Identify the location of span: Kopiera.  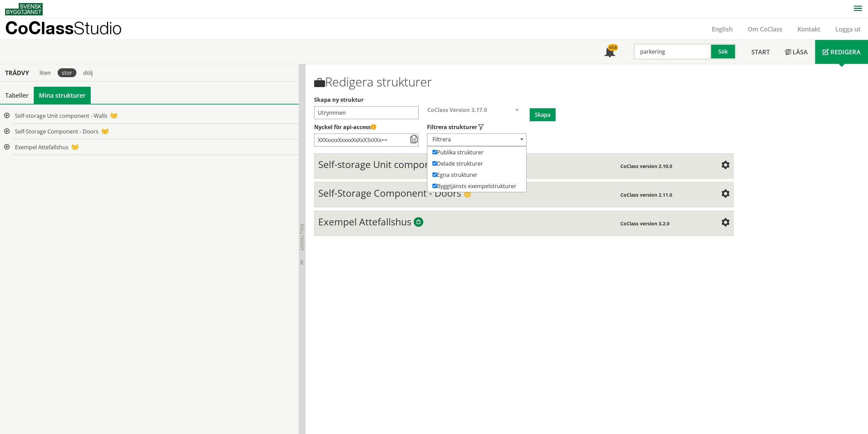
(414, 140).